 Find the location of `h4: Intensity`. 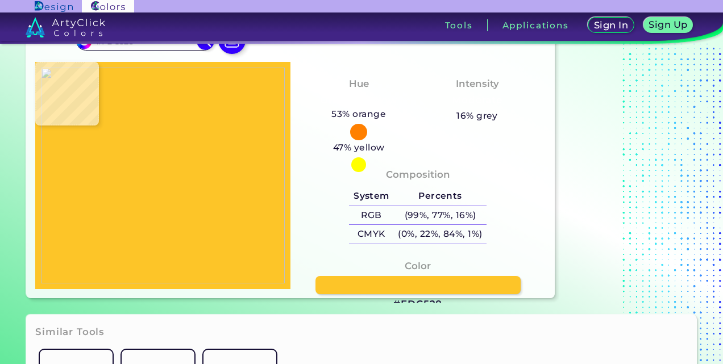

h4: Intensity is located at coordinates (477, 84).